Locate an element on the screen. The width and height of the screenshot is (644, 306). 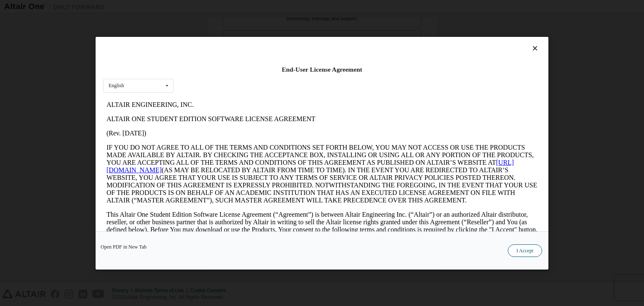
p: IF YOU DO NOT AGREE TO ALL OF THE TERMS AND CONDITIONS SET FORTH BELOW, YOU MAY NOT ACCESS OR USE... is located at coordinates (219, 76).